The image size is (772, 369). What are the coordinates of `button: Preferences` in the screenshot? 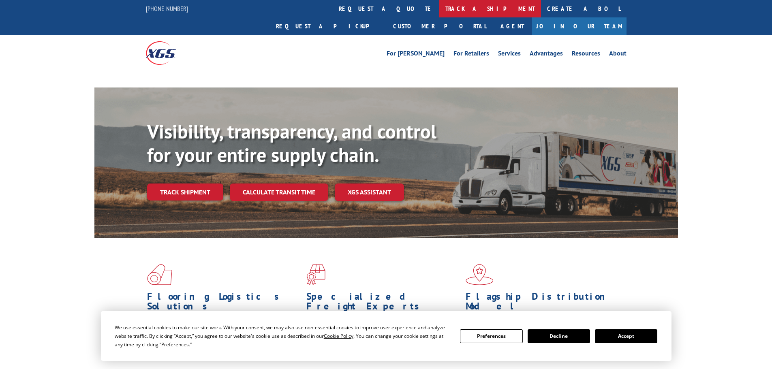 It's located at (491, 336).